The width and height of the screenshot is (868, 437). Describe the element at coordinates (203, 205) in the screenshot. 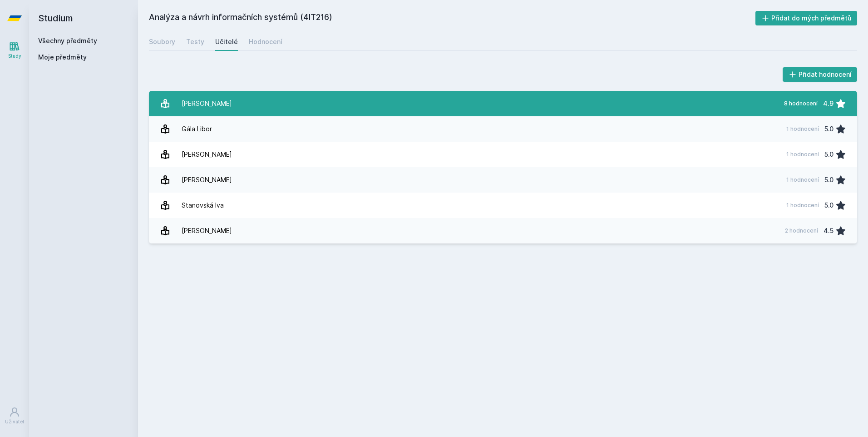

I see `div: Stanovská Iva` at that location.